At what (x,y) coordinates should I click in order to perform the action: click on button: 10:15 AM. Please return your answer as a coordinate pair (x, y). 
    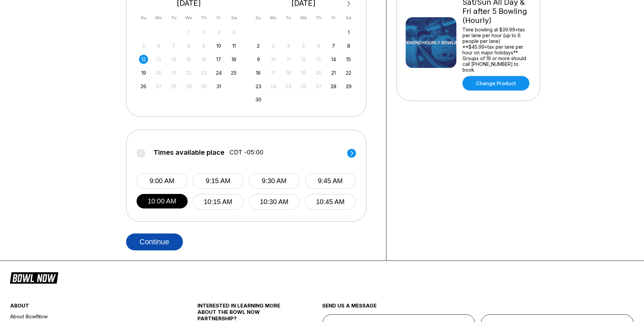
    Looking at the image, I should click on (218, 202).